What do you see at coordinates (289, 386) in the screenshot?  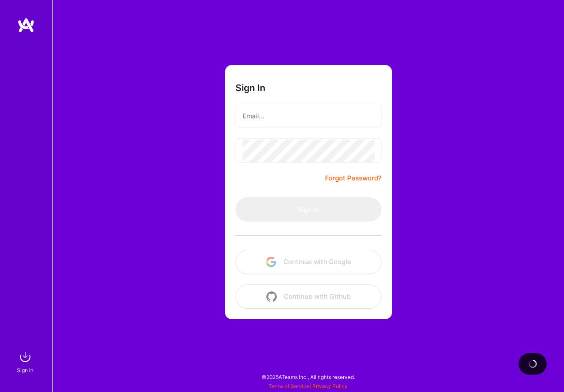 I see `a: Terms of Service` at bounding box center [289, 386].